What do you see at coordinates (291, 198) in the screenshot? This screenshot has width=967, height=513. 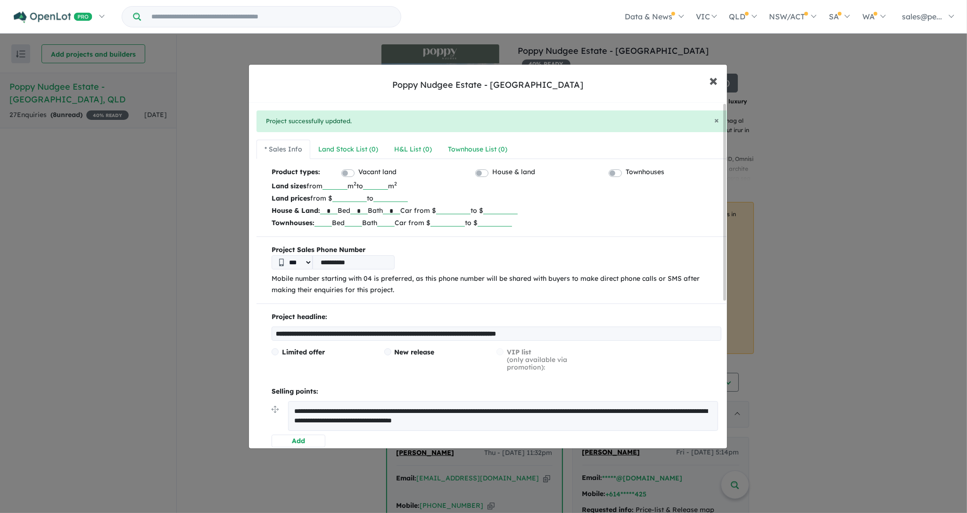 I see `b: Land prices` at bounding box center [291, 198].